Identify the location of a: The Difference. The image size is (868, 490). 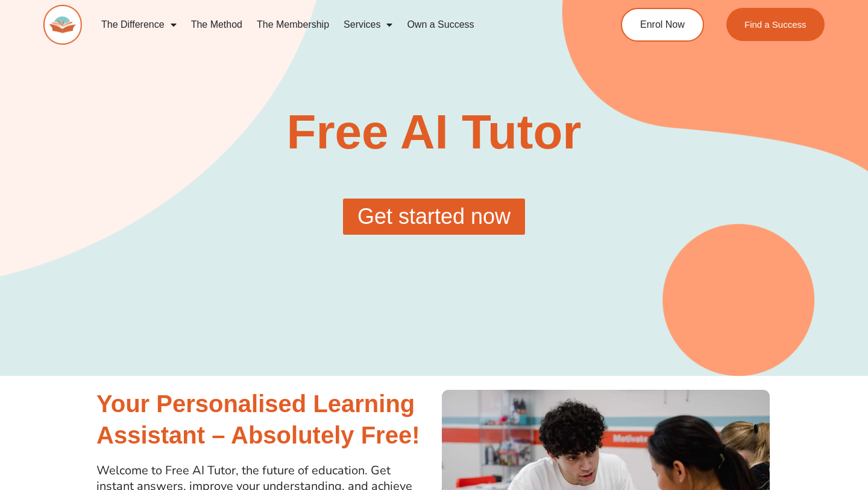
(139, 25).